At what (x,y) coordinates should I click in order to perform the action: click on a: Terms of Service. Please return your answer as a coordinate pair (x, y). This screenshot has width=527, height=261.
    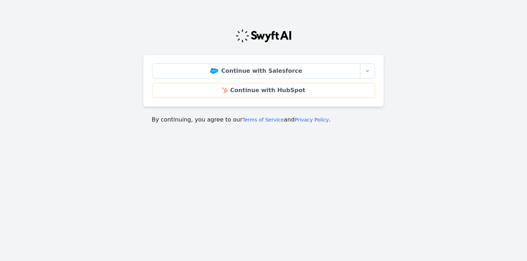
    Looking at the image, I should click on (263, 120).